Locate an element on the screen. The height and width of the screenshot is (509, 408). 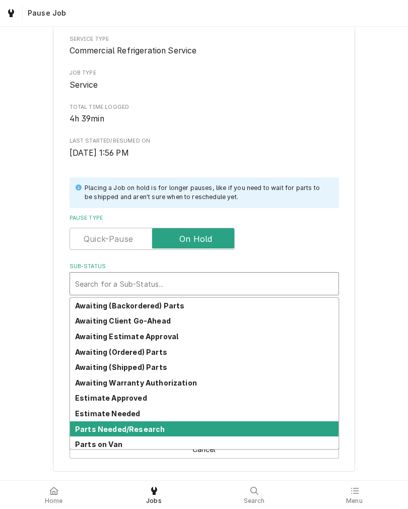
div: Placing a Job on hold is for longer pauses, like if you need to wait for parts to be shipped and ... is located at coordinates (207, 192).